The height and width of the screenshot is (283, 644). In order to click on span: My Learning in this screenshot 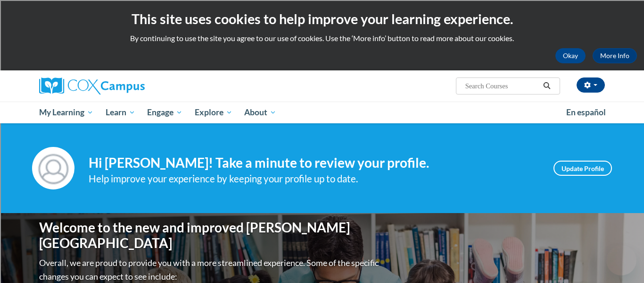, I will do `click(66, 112)`.